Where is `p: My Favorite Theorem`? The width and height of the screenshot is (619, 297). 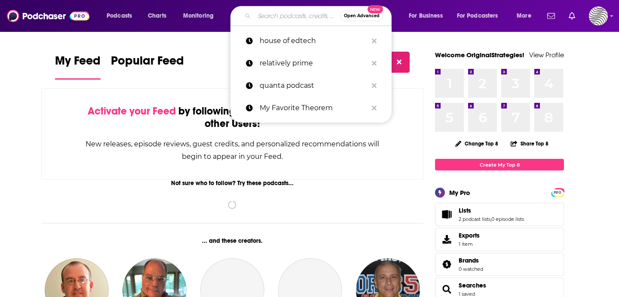
p: My Favorite Theorem is located at coordinates (314, 108).